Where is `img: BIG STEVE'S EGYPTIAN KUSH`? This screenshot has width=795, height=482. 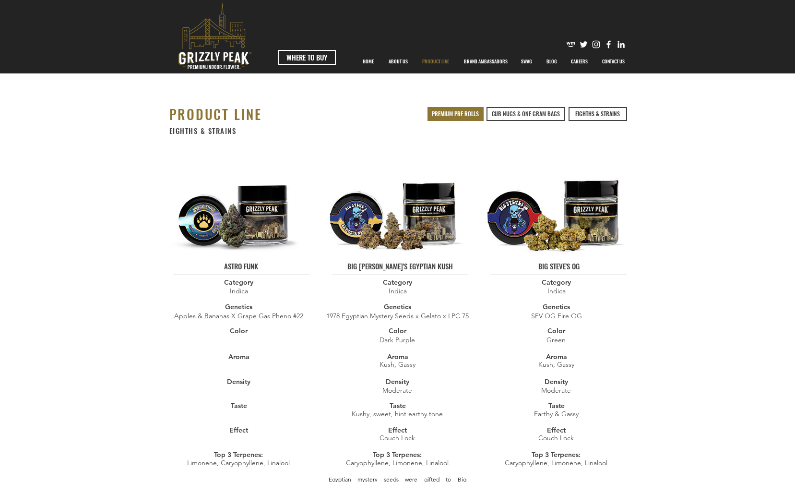
img: BIG STEVE'S EGYPTIAN KUSH is located at coordinates (395, 206).